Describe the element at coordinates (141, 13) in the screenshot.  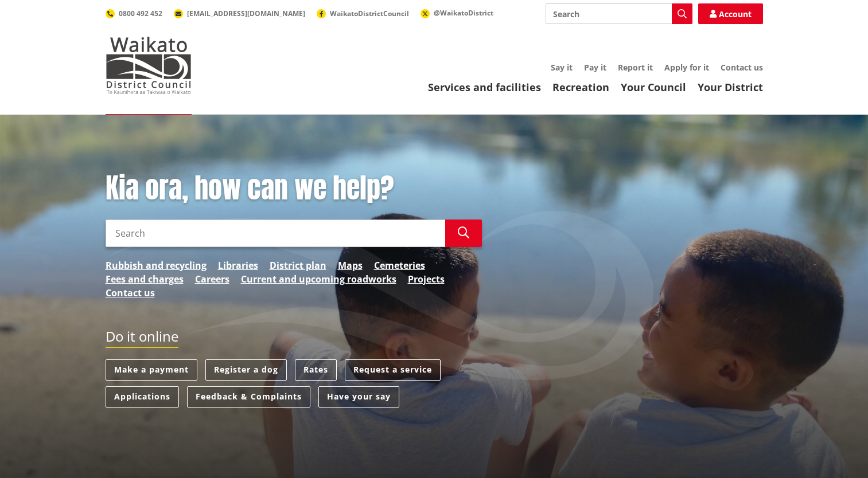
I see `span: 0800 492 452` at that location.